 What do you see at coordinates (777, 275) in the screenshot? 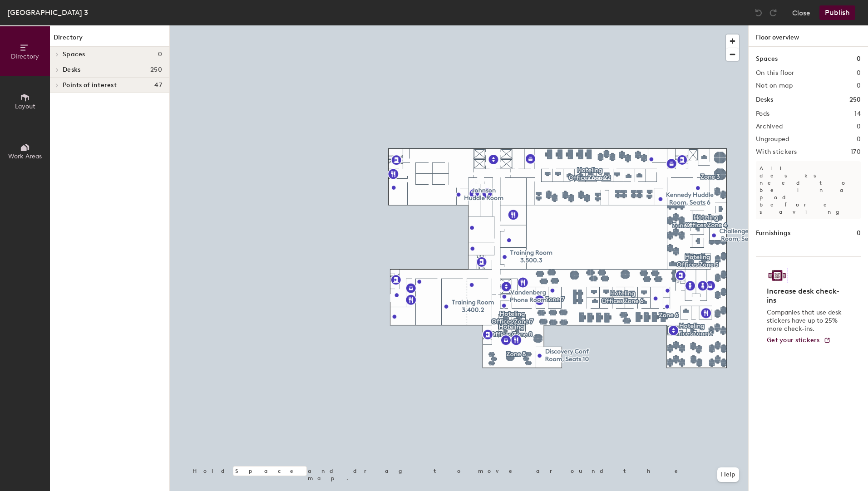
I see `img: Sticker logo` at bounding box center [777, 275].